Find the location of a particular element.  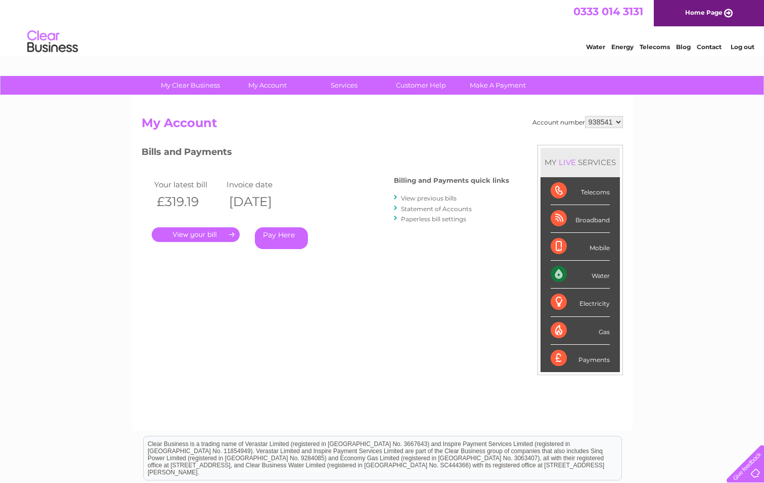

div: Payments is located at coordinates (580, 358).